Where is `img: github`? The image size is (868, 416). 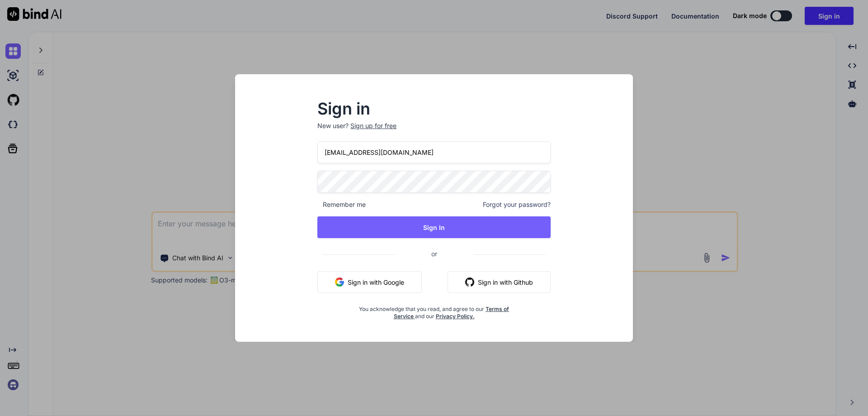 img: github is located at coordinates (470, 282).